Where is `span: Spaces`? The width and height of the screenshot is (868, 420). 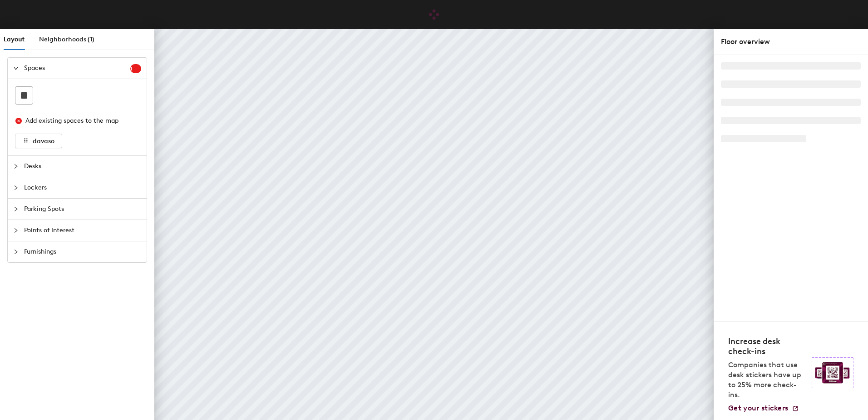 span: Spaces is located at coordinates (77, 68).